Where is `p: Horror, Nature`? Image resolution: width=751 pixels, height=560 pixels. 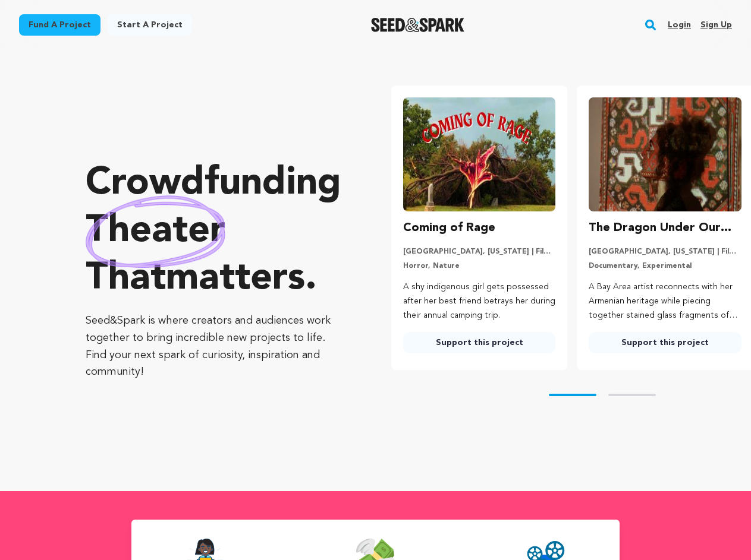
p: Horror, Nature is located at coordinates (479, 266).